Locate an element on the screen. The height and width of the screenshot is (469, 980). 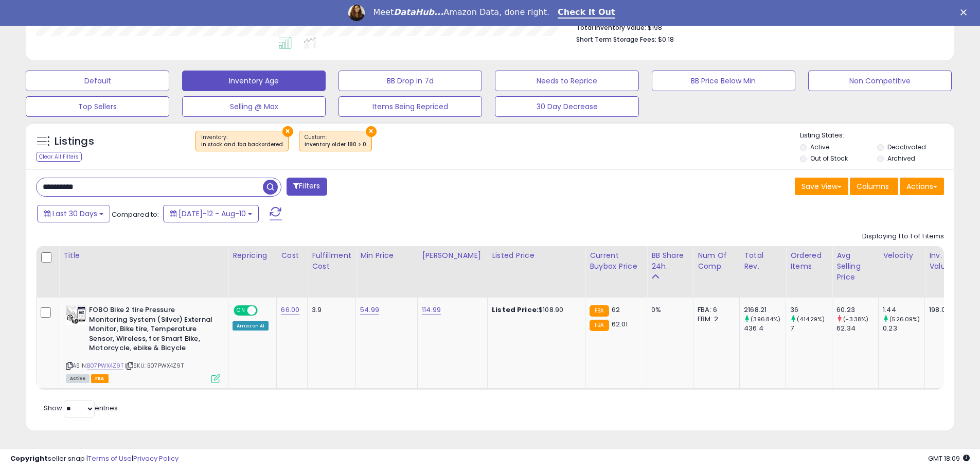
label: Out of Stock is located at coordinates (829, 158).